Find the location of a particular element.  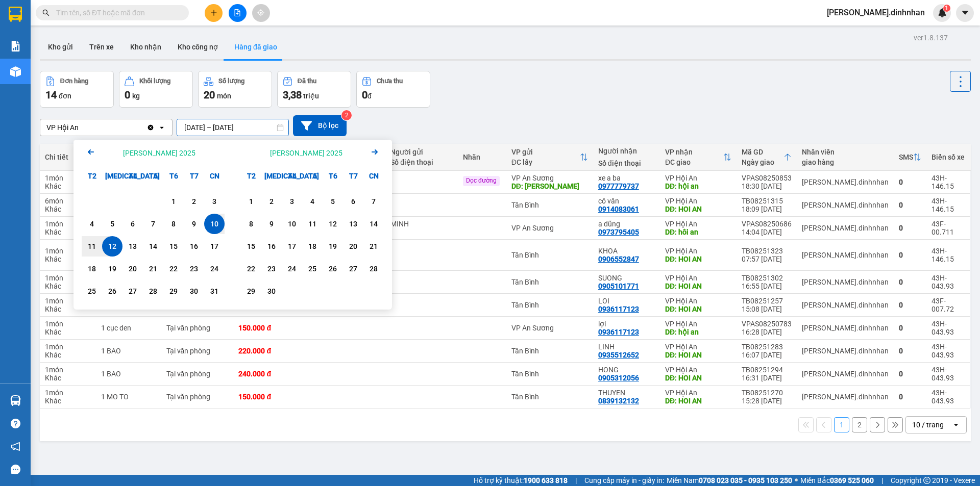

div: Dọc đường is located at coordinates (481, 181).